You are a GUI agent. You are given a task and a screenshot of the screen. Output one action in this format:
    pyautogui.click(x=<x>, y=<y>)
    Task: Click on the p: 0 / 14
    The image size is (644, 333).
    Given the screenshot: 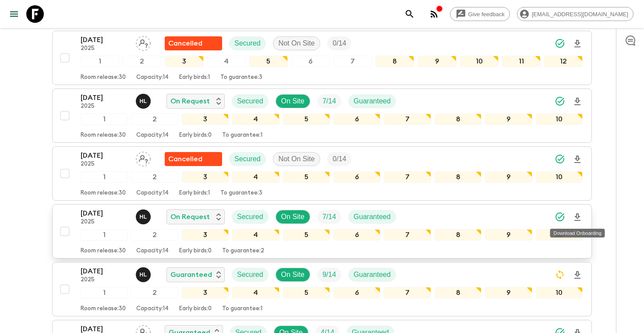 What is the action you would take?
    pyautogui.click(x=339, y=159)
    